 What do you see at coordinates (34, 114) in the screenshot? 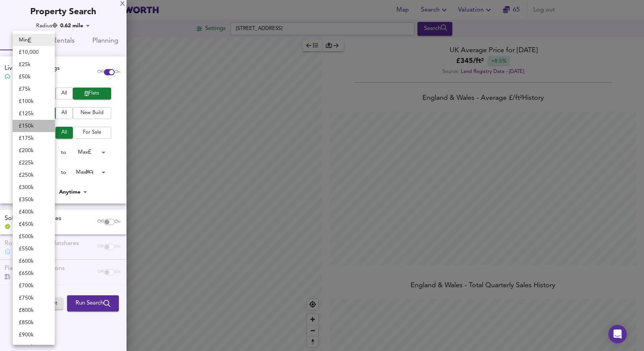
I see `li: £ 125k` at bounding box center [34, 114].